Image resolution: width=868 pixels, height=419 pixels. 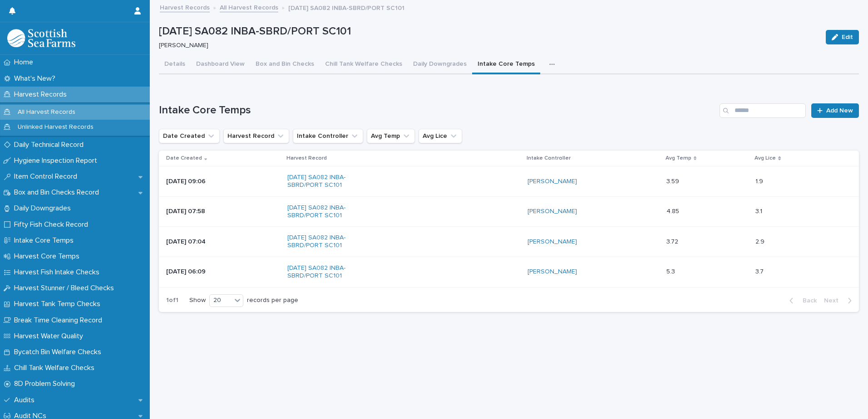 What do you see at coordinates (59, 352) in the screenshot?
I see `p: Bycatch Bin Welfare Checks` at bounding box center [59, 352].